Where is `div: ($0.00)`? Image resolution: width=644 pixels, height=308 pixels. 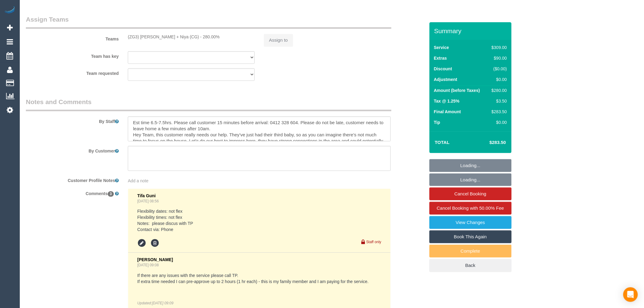
div: ($0.00) is located at coordinates (498, 68).